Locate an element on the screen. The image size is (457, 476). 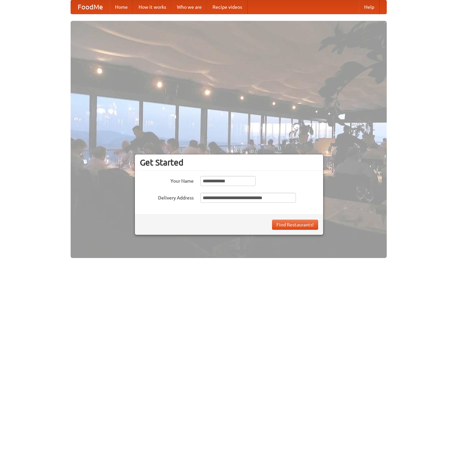
label: Your Name is located at coordinates (167, 180).